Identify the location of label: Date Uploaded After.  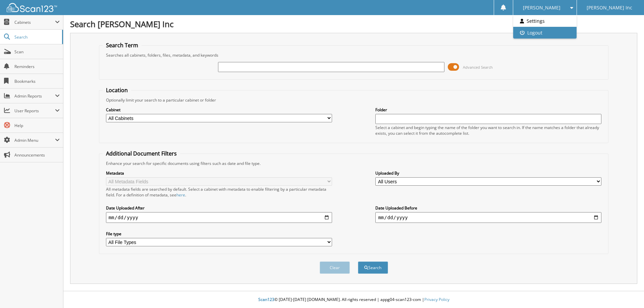
(219, 208).